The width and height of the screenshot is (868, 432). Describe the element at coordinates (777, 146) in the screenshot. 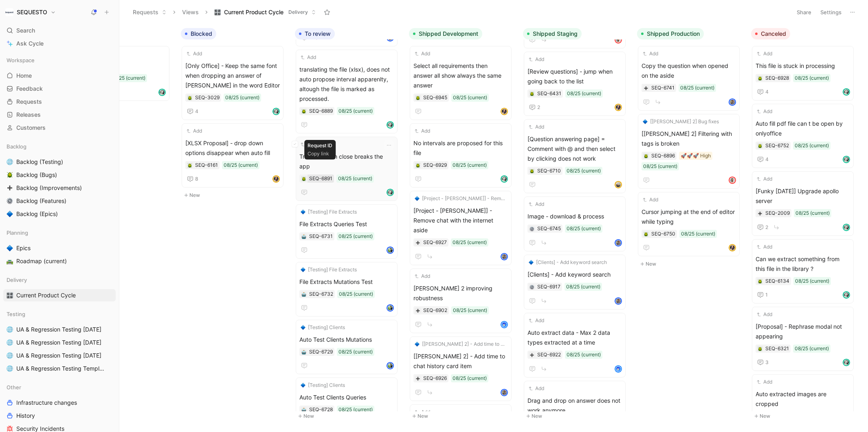

I see `div: SEQ-6752` at that location.